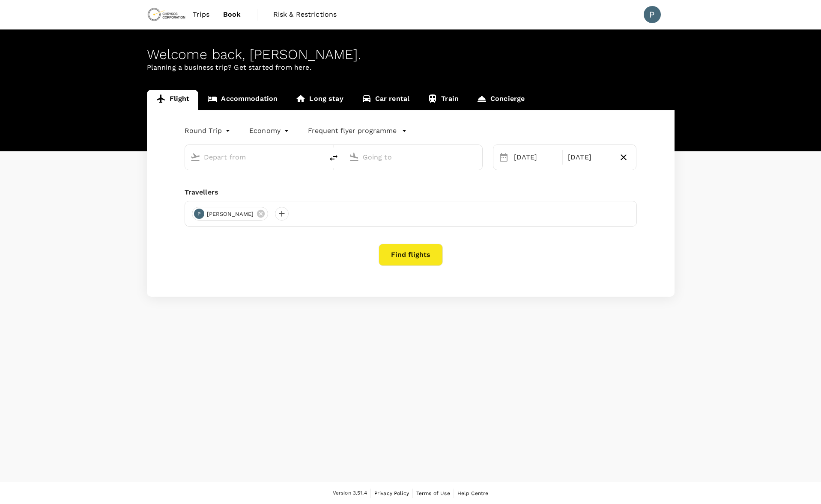 The width and height of the screenshot is (821, 504). I want to click on a: Concierge, so click(501, 100).